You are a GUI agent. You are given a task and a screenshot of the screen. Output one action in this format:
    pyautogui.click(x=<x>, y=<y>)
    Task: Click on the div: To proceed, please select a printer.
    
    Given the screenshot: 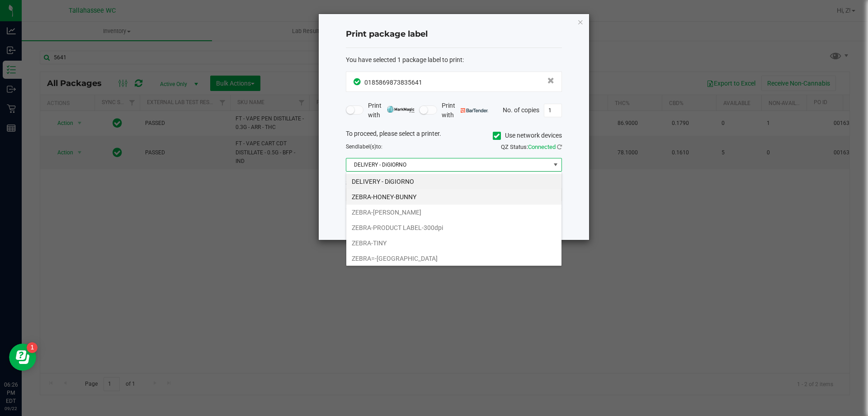 What is the action you would take?
    pyautogui.click(x=454, y=136)
    